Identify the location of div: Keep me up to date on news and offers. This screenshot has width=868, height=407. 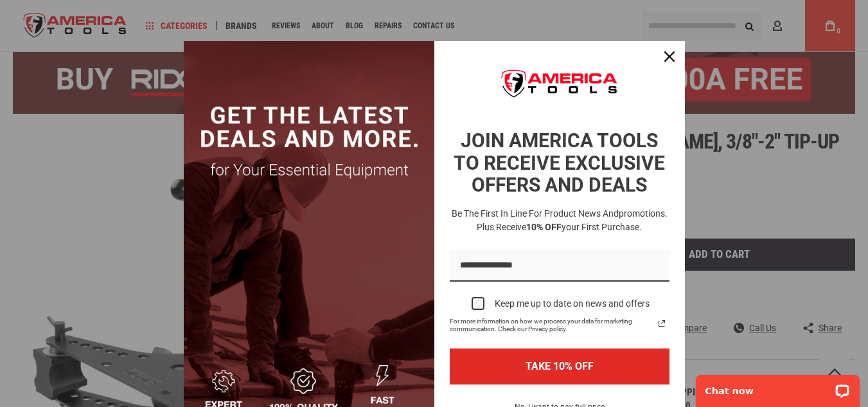
(571, 303).